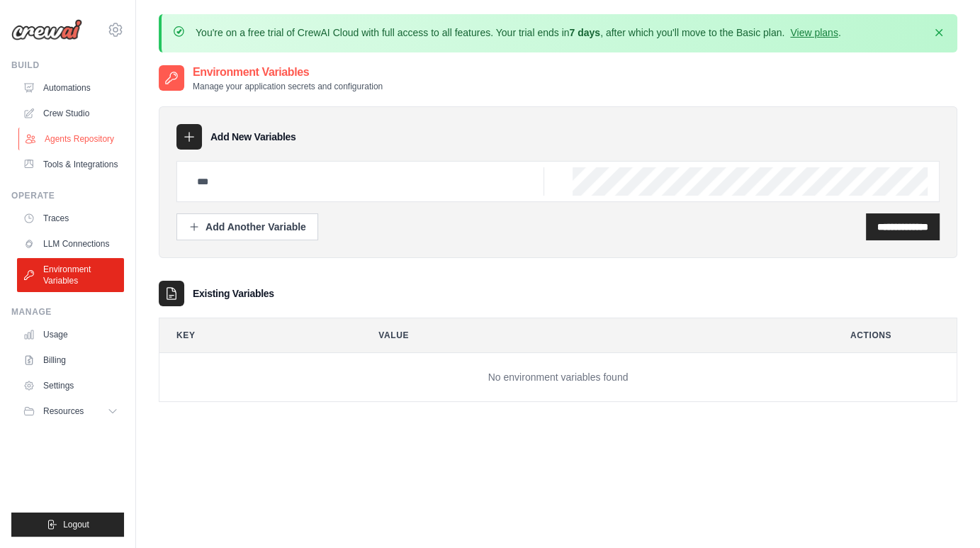 This screenshot has height=548, width=980. Describe the element at coordinates (247, 227) in the screenshot. I see `button: Add Another Variable` at that location.